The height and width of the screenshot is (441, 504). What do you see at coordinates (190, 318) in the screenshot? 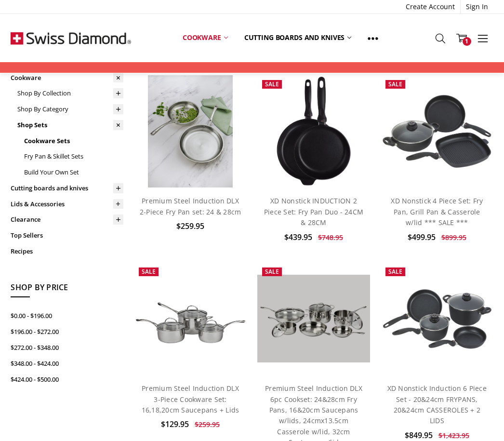
I see `img: Premium Steel Induction DLX 3-Piece Cookware Set: 16,18,20cm Saucepans + Lids` at bounding box center [190, 318].